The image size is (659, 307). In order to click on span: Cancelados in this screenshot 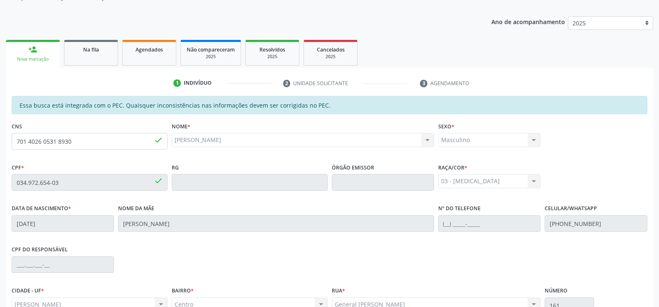, I will do `click(330, 49)`.